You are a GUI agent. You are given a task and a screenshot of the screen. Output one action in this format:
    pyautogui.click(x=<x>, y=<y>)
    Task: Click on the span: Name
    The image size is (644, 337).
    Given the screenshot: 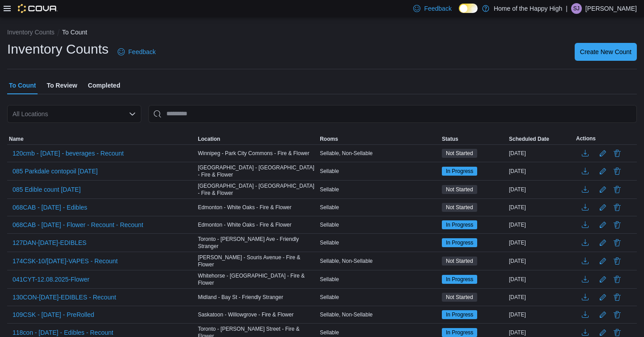 What is the action you would take?
    pyautogui.click(x=16, y=139)
    